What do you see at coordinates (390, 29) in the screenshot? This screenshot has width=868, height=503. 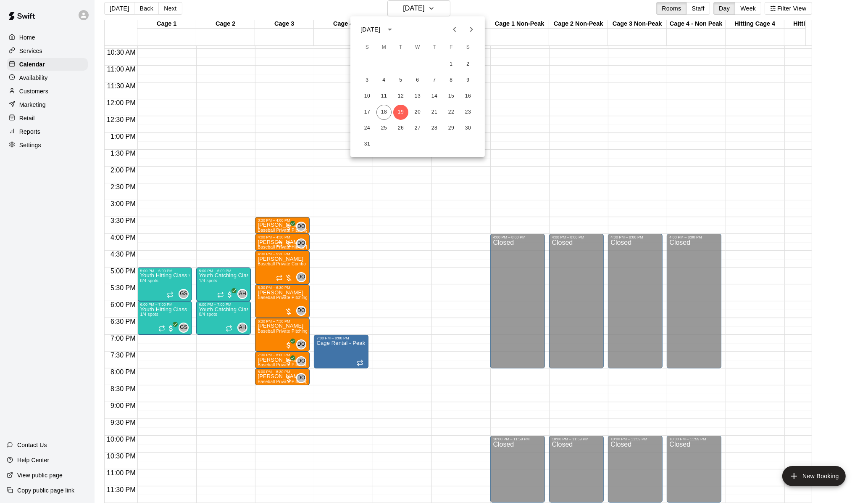 I see `button: calendar view is open, switch to year view` at bounding box center [390, 29].